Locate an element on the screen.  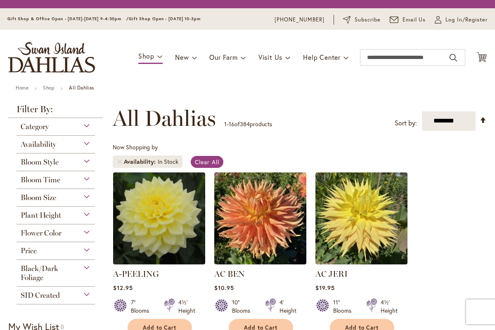
span: Clear All is located at coordinates (207, 162).